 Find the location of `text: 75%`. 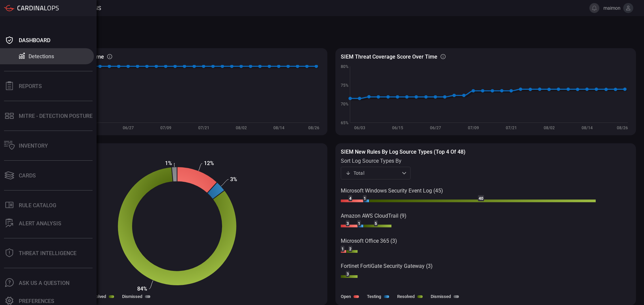

text: 75% is located at coordinates (344, 85).